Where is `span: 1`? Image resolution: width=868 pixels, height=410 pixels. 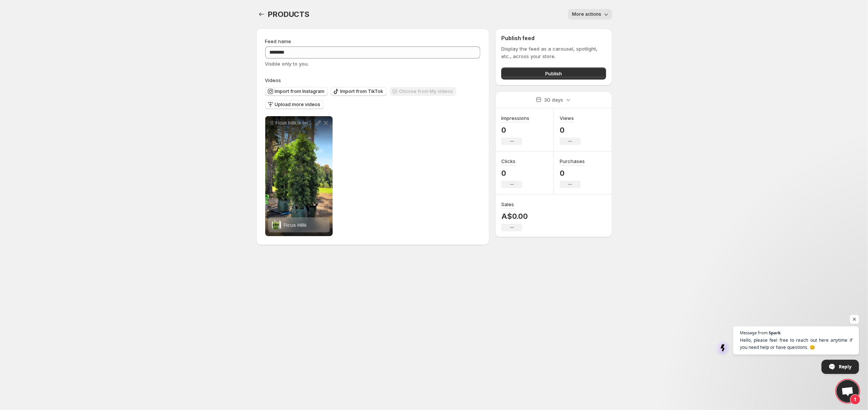 span: 1 is located at coordinates (855, 399).